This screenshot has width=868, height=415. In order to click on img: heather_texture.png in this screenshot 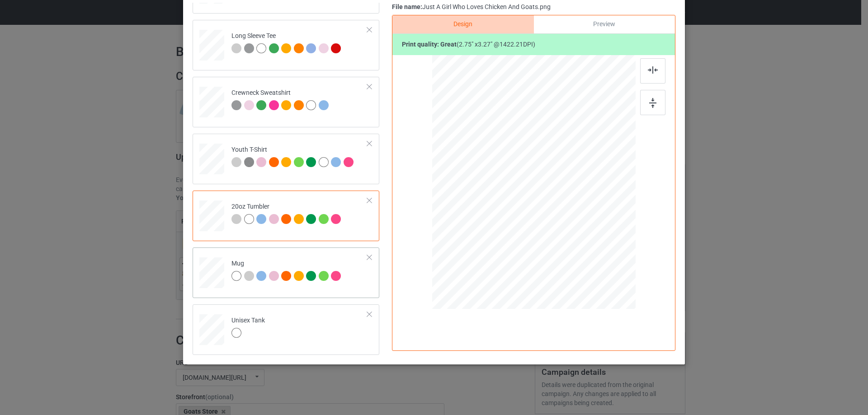, I will do `click(249, 162)`.